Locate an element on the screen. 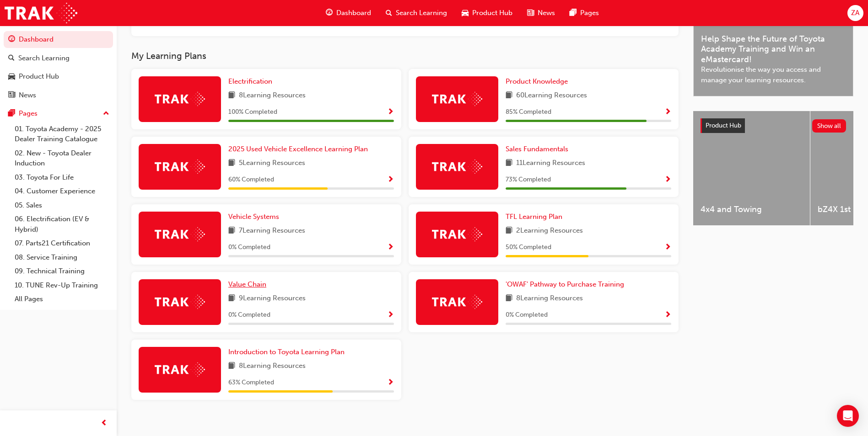 The width and height of the screenshot is (868, 436). span: 100 % Completed is located at coordinates (253, 112).